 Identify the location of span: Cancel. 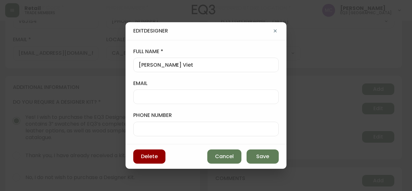
(224, 156).